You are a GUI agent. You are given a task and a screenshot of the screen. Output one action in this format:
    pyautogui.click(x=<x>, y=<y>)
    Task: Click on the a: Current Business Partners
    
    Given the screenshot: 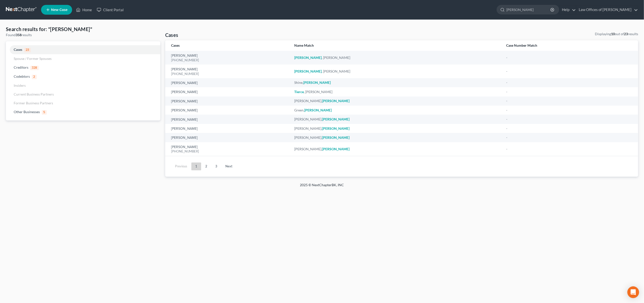 What is the action you would take?
    pyautogui.click(x=83, y=94)
    